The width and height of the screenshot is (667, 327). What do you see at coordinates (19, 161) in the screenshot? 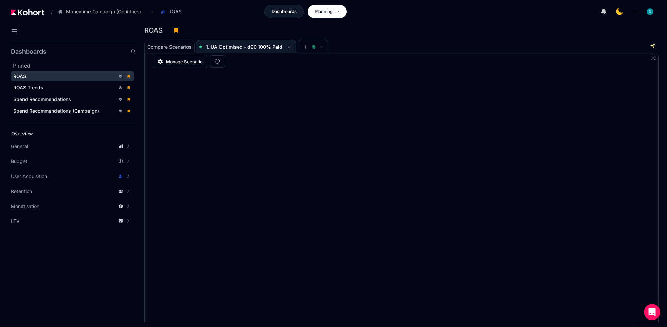
I see `span: Budget` at bounding box center [19, 161].